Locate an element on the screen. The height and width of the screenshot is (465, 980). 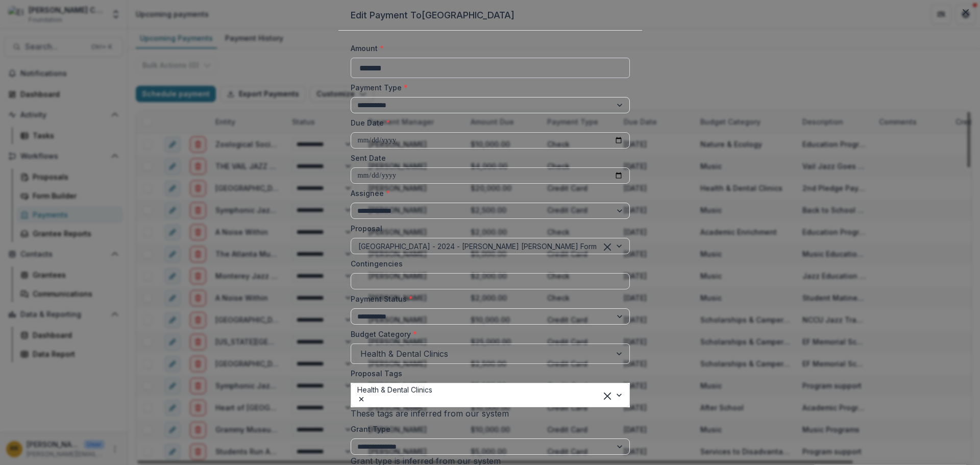
span: Health & Dental Clinics is located at coordinates (395, 389).